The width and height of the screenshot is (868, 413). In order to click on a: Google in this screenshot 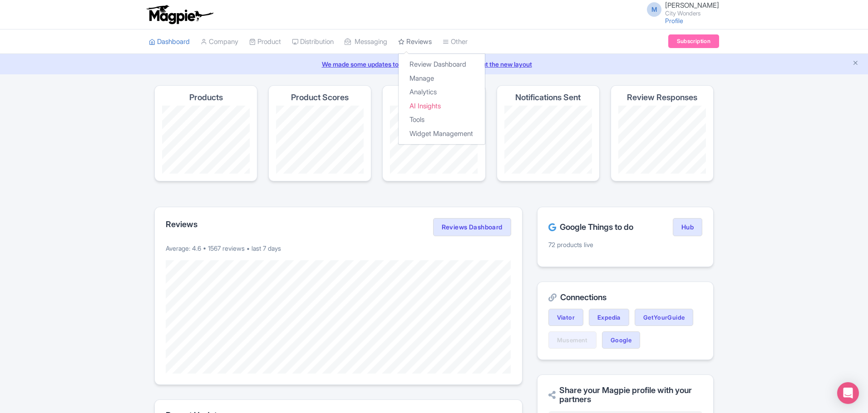, I will do `click(621, 340)`.